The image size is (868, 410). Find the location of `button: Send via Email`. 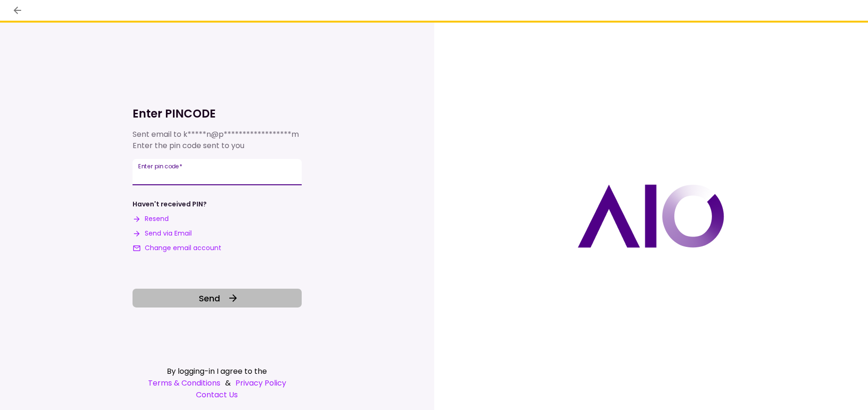

button: Send via Email is located at coordinates (162, 233).